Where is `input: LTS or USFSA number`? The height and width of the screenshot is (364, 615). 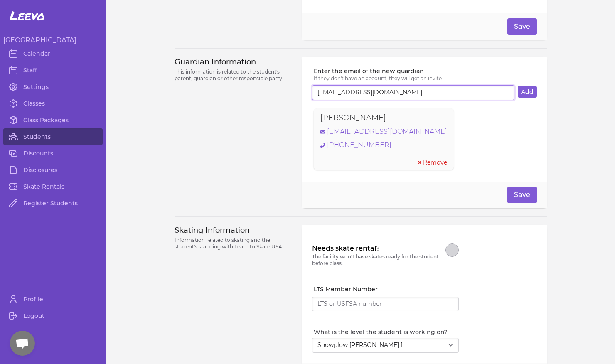 input: LTS or USFSA number is located at coordinates (384, 304).